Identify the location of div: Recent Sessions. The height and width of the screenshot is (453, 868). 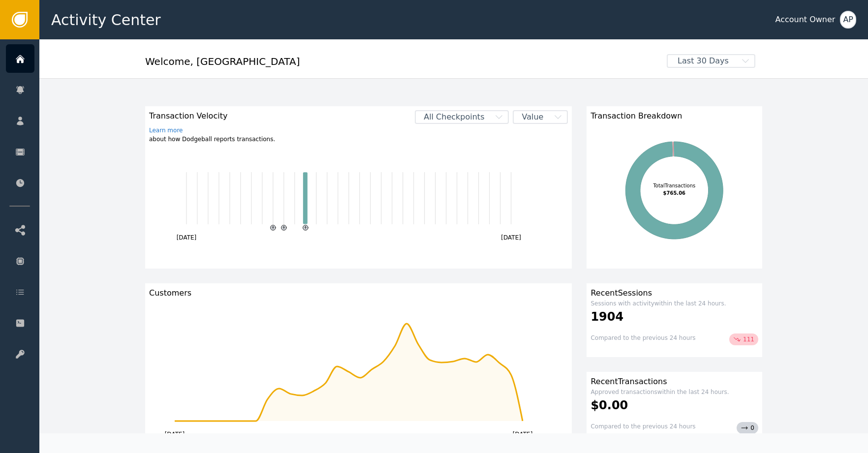
(674, 293).